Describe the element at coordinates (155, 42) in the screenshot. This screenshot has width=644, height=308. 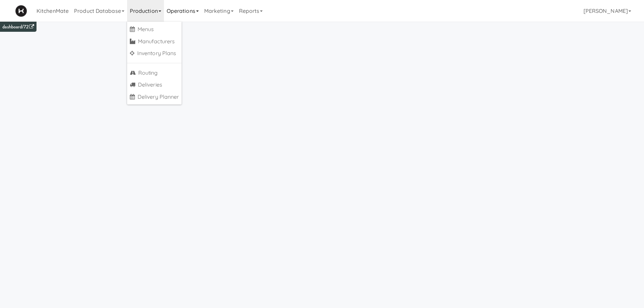
I see `a: Manufacturers` at that location.